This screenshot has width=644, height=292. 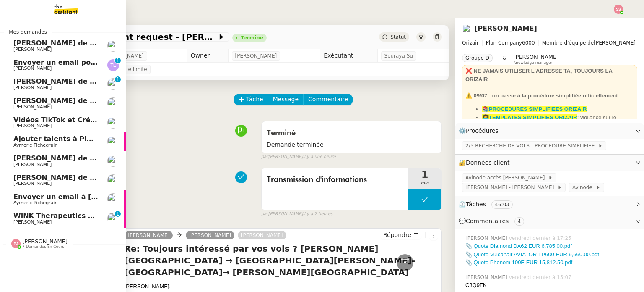 I want to click on span: Tâche, so click(x=254, y=99).